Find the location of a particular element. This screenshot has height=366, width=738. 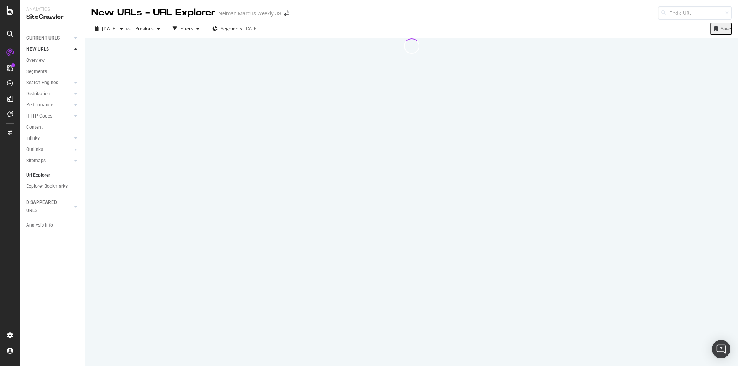

div: DISAPPEARED URLS is located at coordinates (45, 207).